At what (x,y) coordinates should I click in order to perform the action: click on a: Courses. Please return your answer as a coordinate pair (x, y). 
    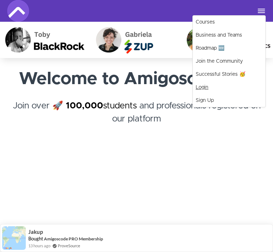
    Looking at the image, I should click on (229, 22).